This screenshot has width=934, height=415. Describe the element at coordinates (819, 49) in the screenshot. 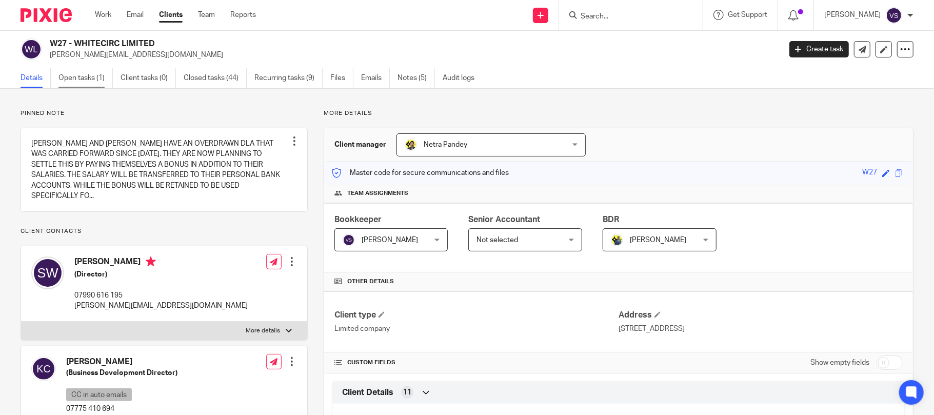

I see `a: Create task` at that location.